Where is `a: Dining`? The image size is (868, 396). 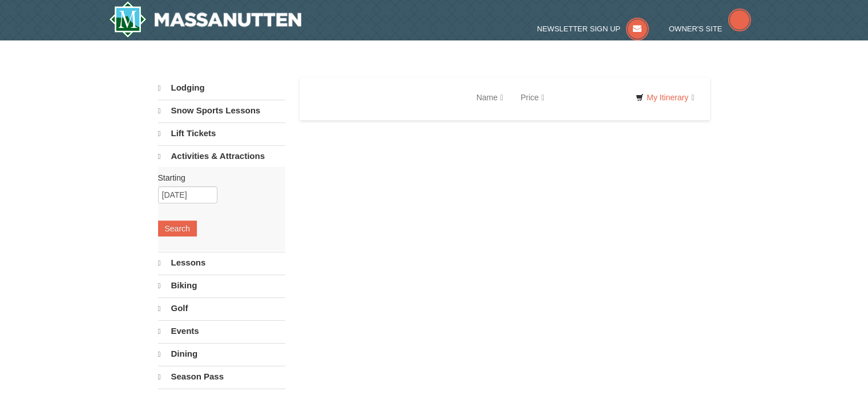 a: Dining is located at coordinates (221, 354).